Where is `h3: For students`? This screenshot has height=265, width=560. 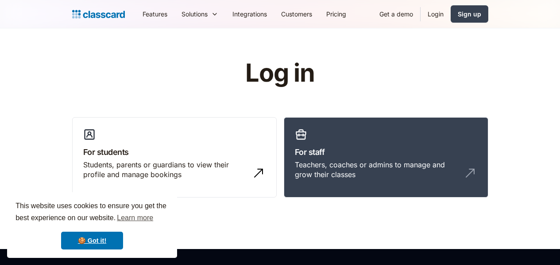
h3: For students is located at coordinates (175, 152).